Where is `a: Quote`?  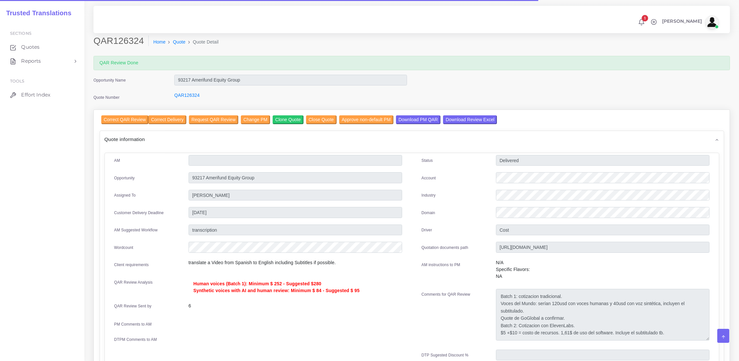 a: Quote is located at coordinates (179, 42).